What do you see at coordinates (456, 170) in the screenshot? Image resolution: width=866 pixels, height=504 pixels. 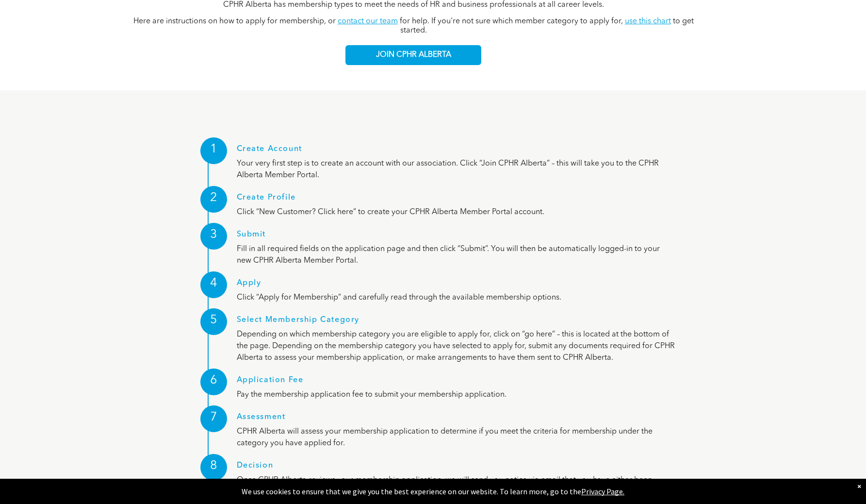 I see `p: Your very first step is to create an account with our association. Click “Join CPHR Alberta” – th...` at bounding box center [456, 170].